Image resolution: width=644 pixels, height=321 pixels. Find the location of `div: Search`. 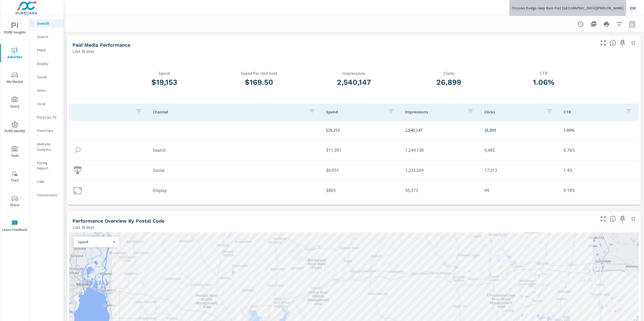

div: Search is located at coordinates (46, 37).